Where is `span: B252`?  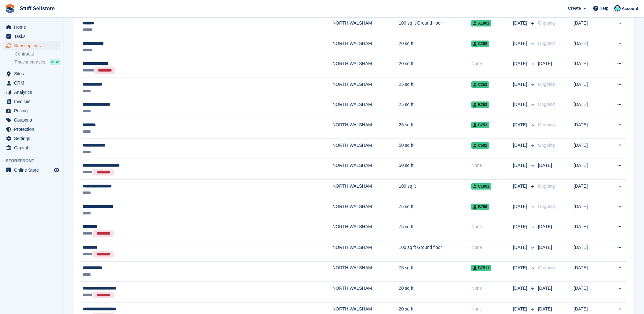 span: B252 is located at coordinates (480, 104).